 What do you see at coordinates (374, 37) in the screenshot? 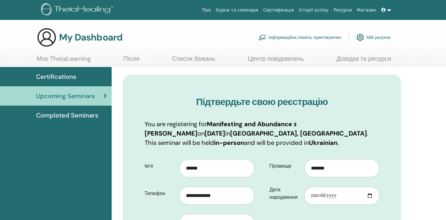
I see `a: Мій рахунок` at bounding box center [374, 37].